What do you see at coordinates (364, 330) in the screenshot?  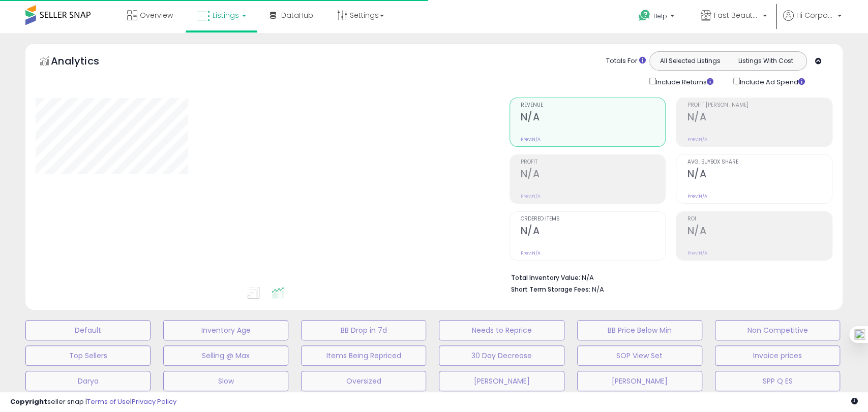 I see `button: BB Drop in 7d` at bounding box center [364, 330].